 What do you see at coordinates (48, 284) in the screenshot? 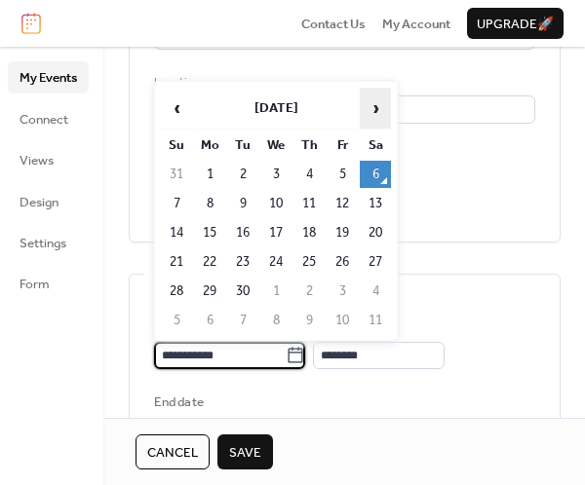
I see `a: Form` at bounding box center [48, 284].